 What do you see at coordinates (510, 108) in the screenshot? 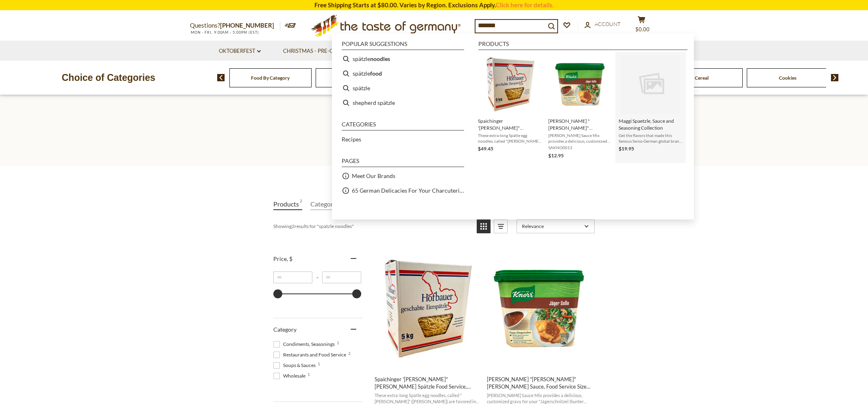
I see `li: Spaichinger 'Hofbauer"Shepherd Spätzle Food Service, 10lbs` at bounding box center [510, 108].